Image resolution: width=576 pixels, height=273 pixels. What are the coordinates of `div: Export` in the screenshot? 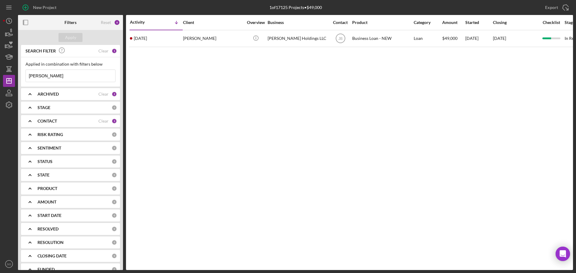 It's located at (551, 8).